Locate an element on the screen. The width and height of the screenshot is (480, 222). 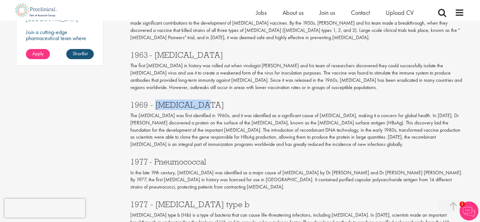
span: Join us is located at coordinates (327, 13).